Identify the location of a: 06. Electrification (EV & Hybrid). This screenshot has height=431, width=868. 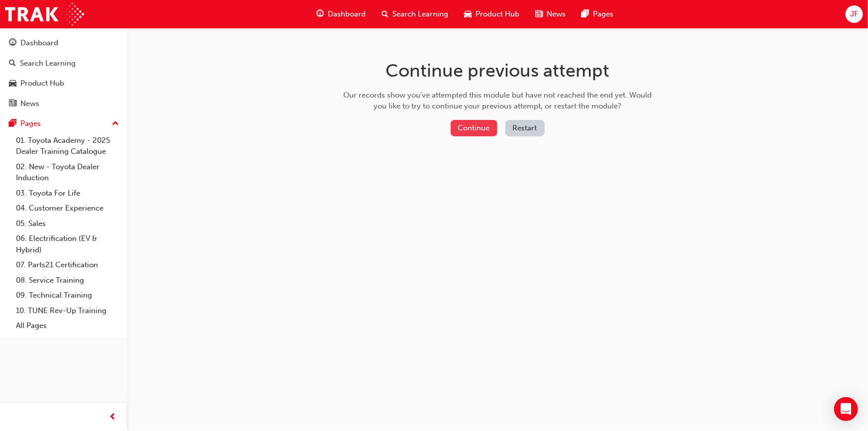
(67, 244).